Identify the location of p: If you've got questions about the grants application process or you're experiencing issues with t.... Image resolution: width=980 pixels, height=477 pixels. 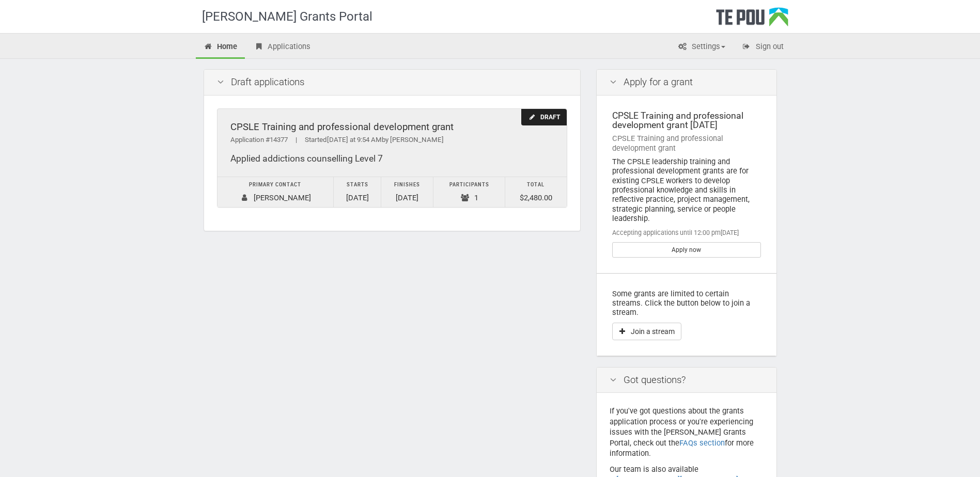
(686, 432).